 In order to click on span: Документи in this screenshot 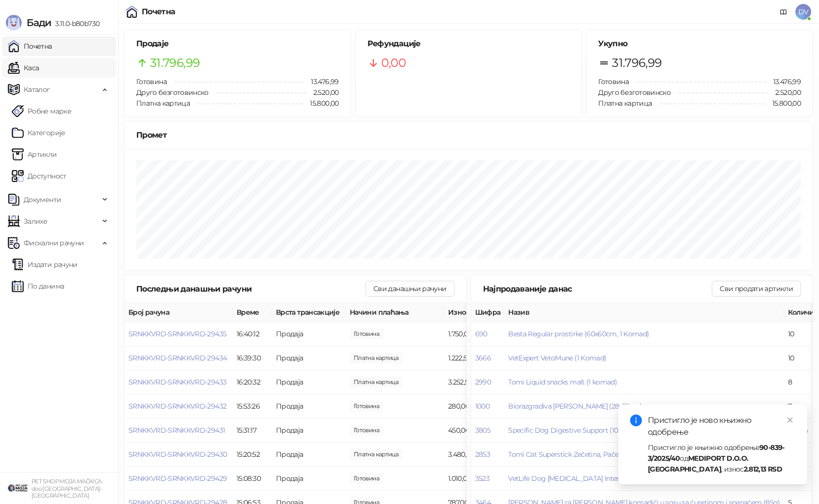, I will do `click(43, 199)`.